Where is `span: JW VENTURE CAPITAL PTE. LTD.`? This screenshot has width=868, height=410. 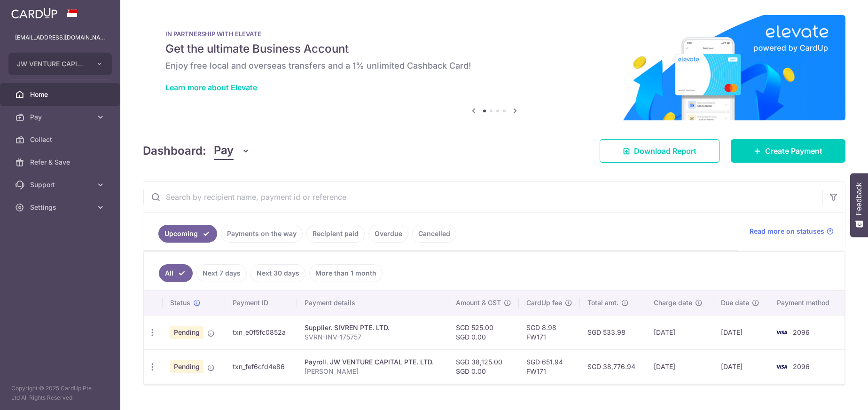
span: JW VENTURE CAPITAL PTE. LTD. is located at coordinates (51, 64).